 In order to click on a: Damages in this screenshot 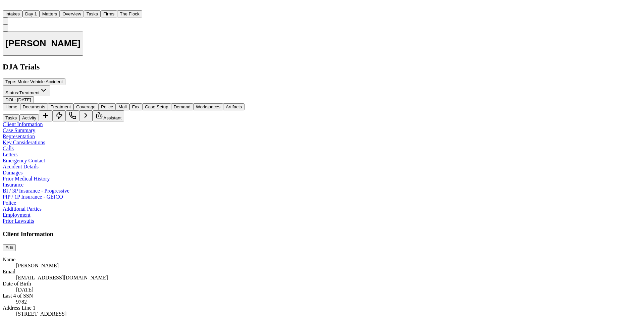, I will do `click(12, 173)`.